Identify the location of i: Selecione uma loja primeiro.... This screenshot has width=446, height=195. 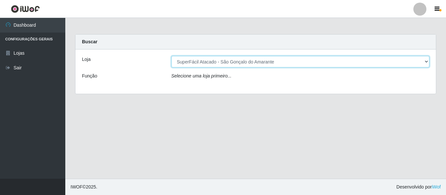
(201, 76).